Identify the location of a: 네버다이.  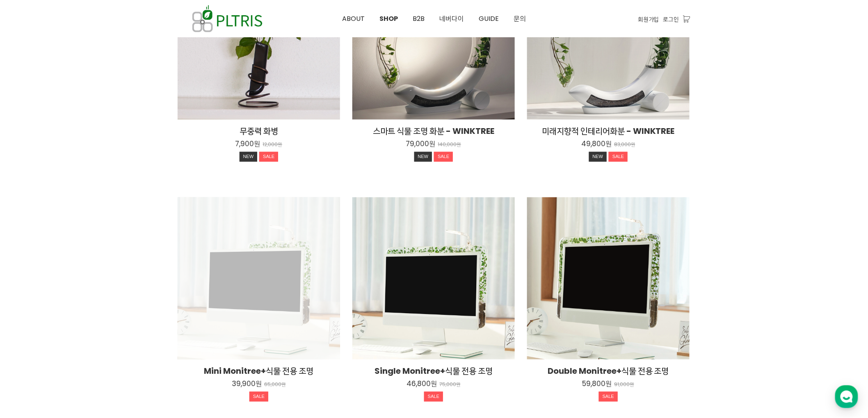
(451, 19).